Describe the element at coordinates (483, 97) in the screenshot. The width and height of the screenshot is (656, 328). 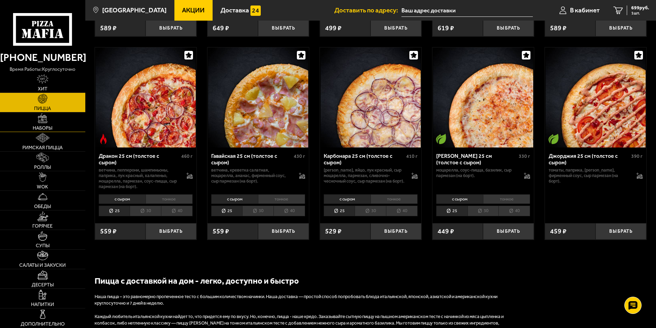
I see `a: Вегетарианское блюдоМаргарита 25 см (толстое с сыром)` at that location.